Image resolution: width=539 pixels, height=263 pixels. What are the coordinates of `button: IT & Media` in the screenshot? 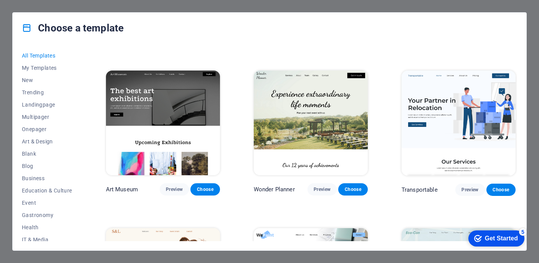 It's located at (47, 240).